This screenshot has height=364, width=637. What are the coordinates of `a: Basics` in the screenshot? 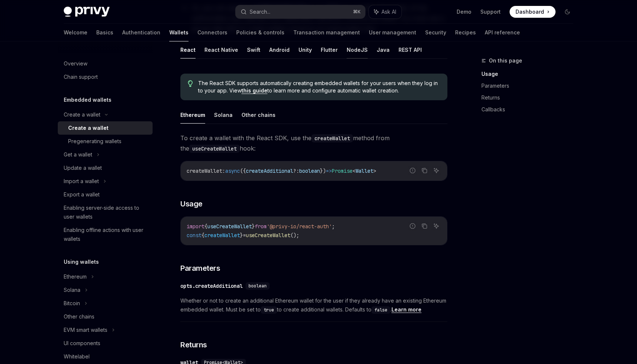 It's located at (104, 32).